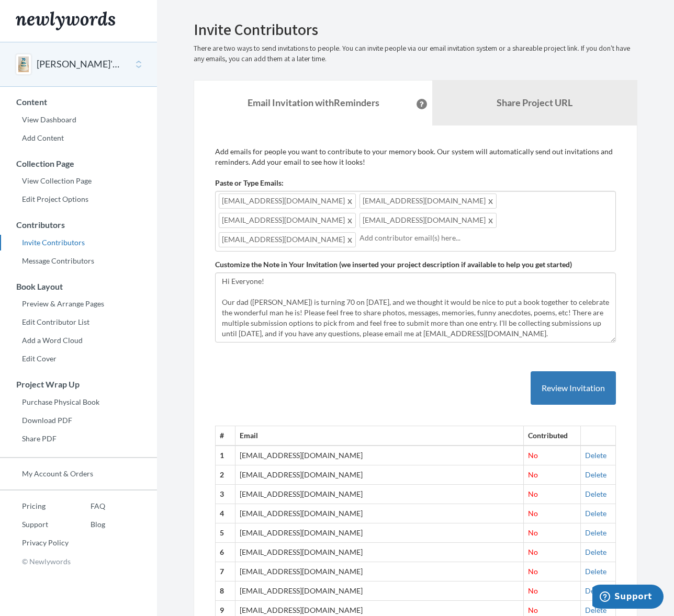  What do you see at coordinates (79, 164) in the screenshot?
I see `h3: Collection Page` at bounding box center [79, 164].